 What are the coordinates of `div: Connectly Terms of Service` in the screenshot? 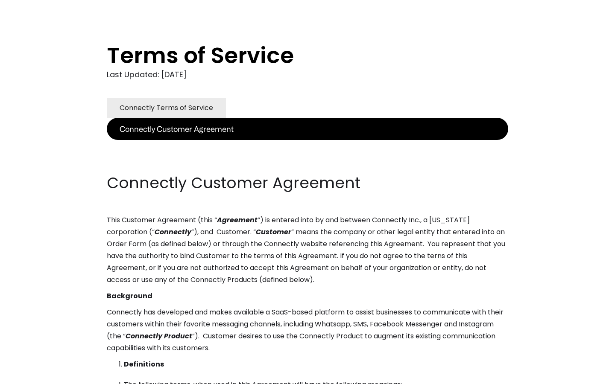 It's located at (166, 108).